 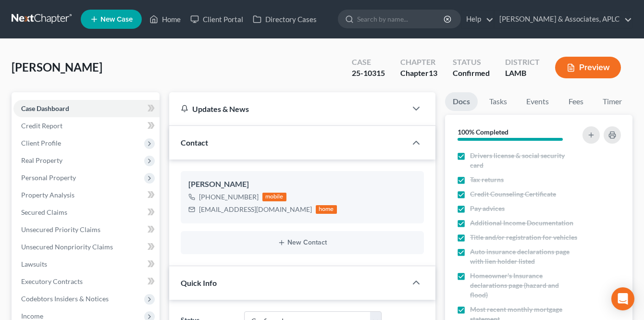 I want to click on div: home, so click(x=327, y=210).